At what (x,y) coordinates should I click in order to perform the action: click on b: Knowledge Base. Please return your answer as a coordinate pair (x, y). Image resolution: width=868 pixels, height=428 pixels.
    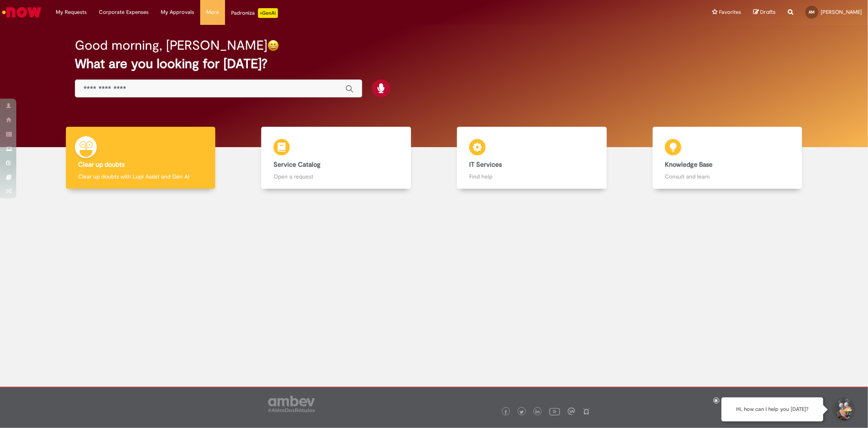
    Looking at the image, I should click on (689, 164).